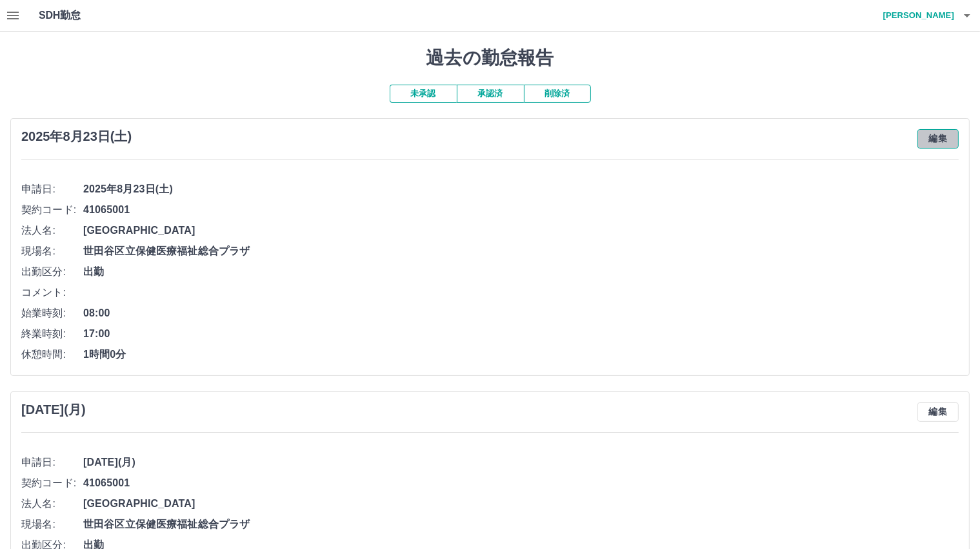 The image size is (980, 549). Describe the element at coordinates (520, 334) in the screenshot. I see `span: 17:00` at that location.